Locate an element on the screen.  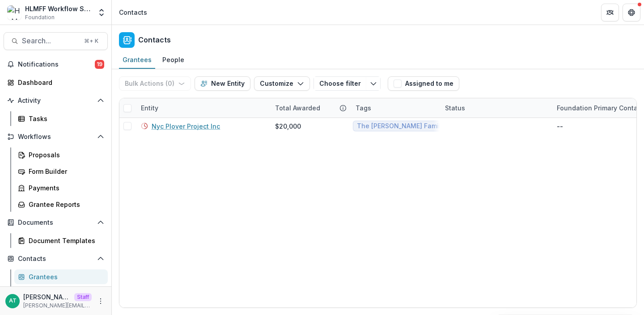
button: Open Workflows is located at coordinates (55, 137).